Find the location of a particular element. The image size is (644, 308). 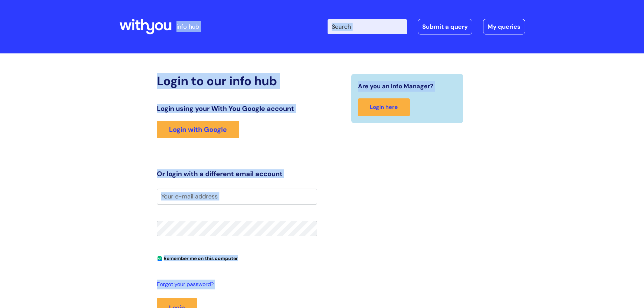

input: Your e-mail address is located at coordinates (237, 196).